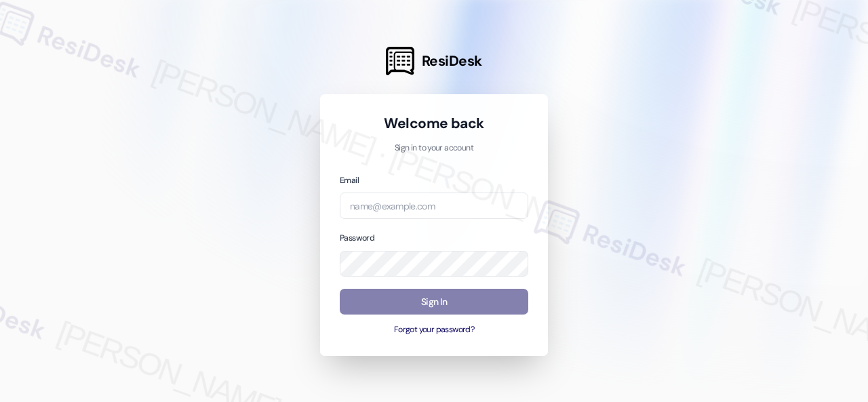 The image size is (868, 402). Describe the element at coordinates (434, 331) in the screenshot. I see `button: Forgot your password?` at that location.